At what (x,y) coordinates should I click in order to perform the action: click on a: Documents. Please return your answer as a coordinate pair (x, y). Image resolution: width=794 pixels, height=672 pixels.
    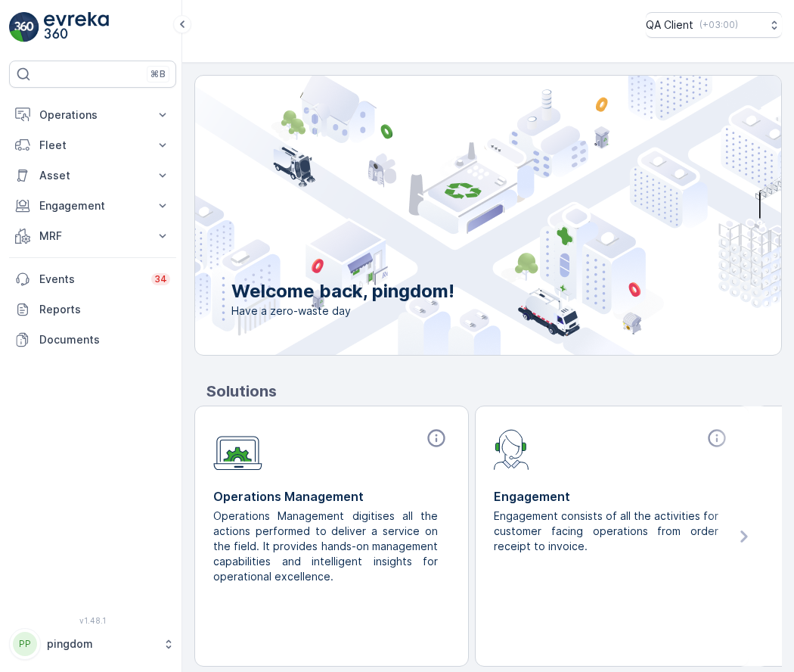
    Looking at the image, I should click on (93, 339).